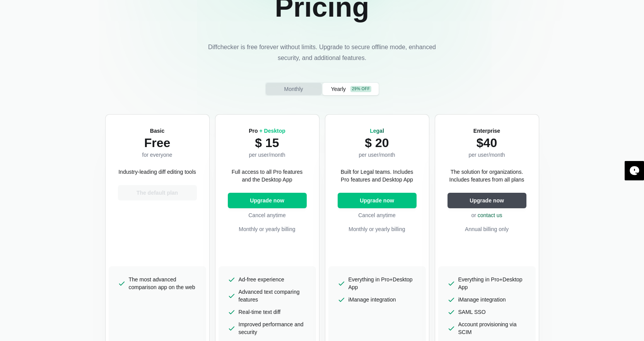  I want to click on span: Yearly, so click(339, 89).